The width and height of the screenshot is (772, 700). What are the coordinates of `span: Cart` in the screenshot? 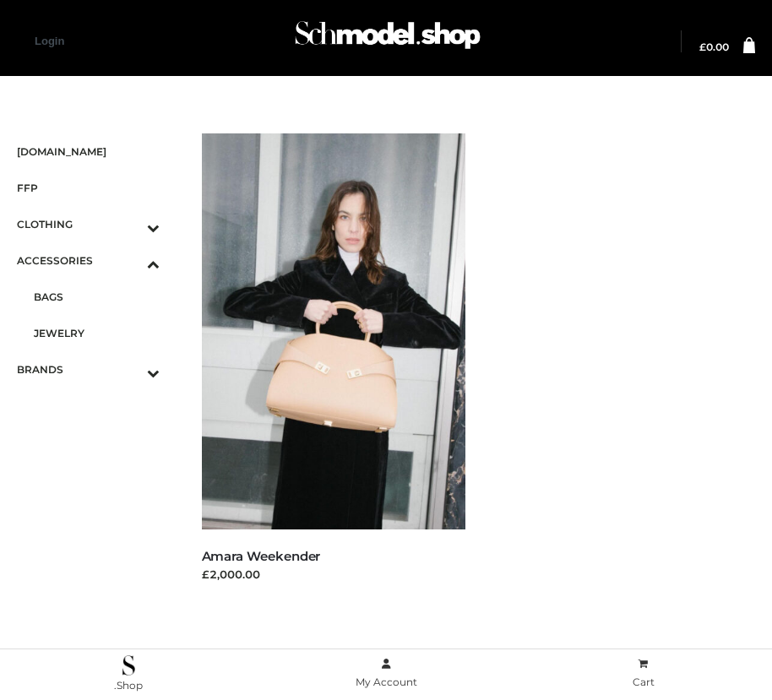 It's located at (643, 681).